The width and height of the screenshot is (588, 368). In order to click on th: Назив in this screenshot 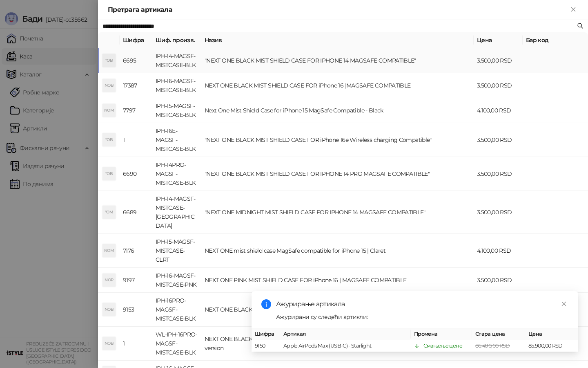, I will do `click(337, 40)`.